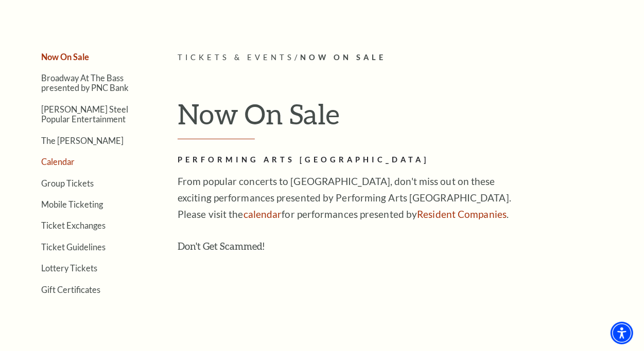  What do you see at coordinates (85, 83) in the screenshot?
I see `a: Broadway At The Bass presented by PNC Bank` at bounding box center [85, 83].